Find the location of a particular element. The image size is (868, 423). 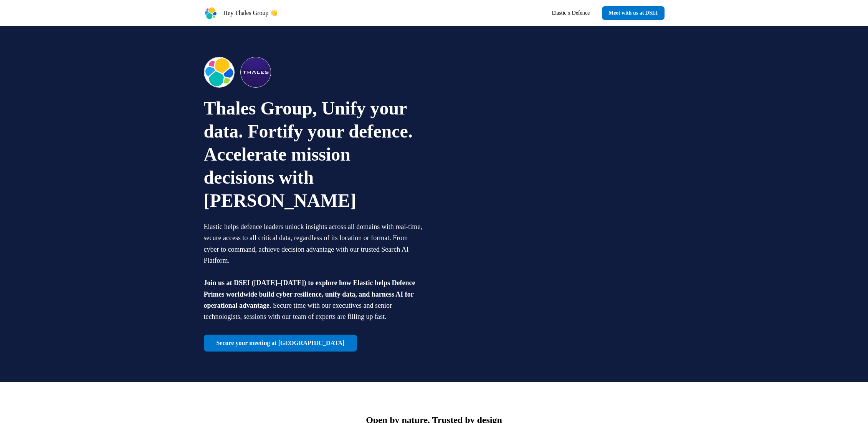

a: Meet with us at DSEI is located at coordinates (633, 13).